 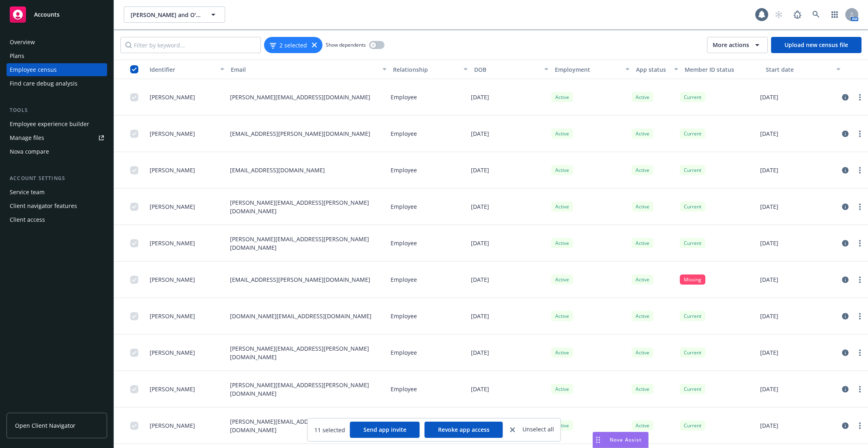 What do you see at coordinates (598, 440) in the screenshot?
I see `div: Drag to move` at bounding box center [598, 440].